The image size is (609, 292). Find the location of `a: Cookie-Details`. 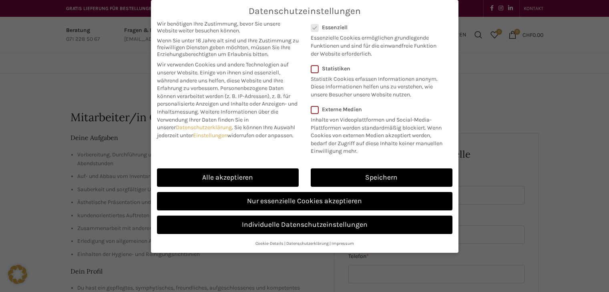

a: Cookie-Details is located at coordinates (270, 244).